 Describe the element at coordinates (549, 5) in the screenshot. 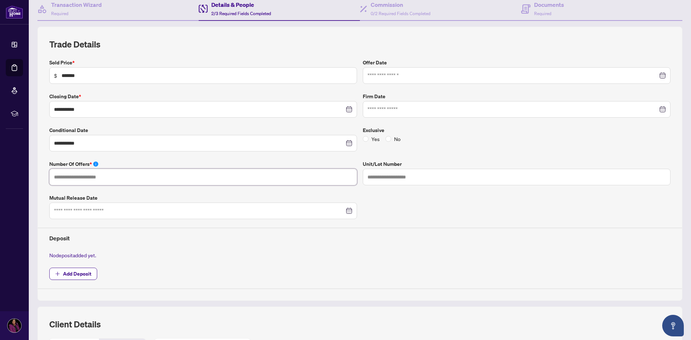

I see `h4: Documents` at that location.